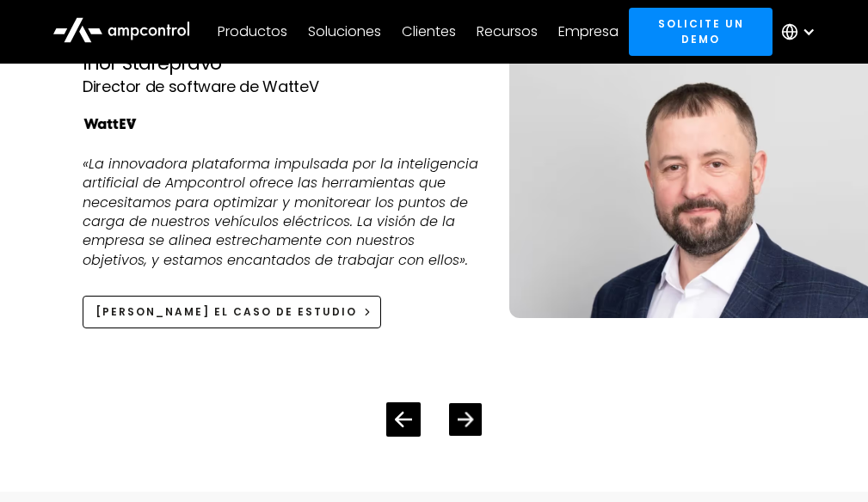 This screenshot has width=868, height=502. Describe the element at coordinates (403, 420) in the screenshot. I see `div: Previous slide` at that location.